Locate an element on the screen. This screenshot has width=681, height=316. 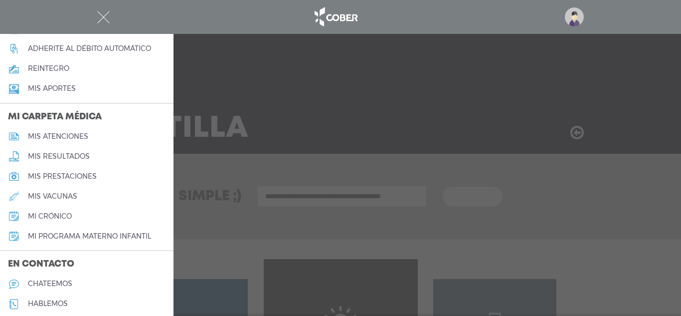
h5: mis atenciones is located at coordinates (58, 136).